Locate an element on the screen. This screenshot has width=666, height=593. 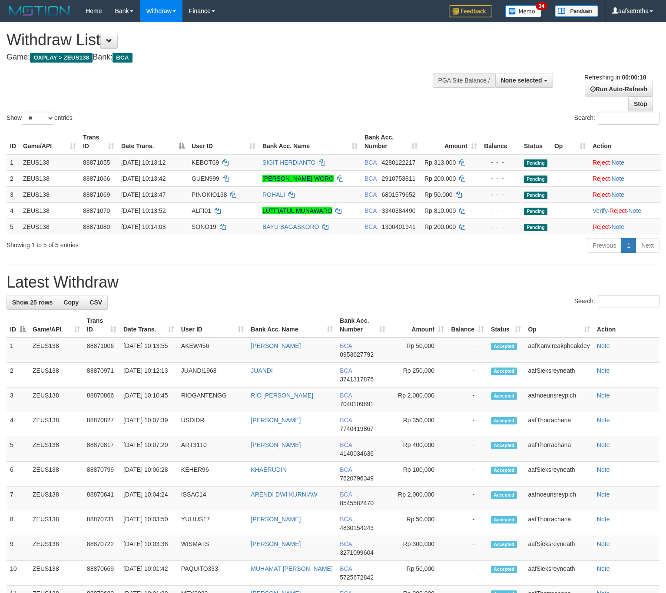
h4: Game: Bank: is located at coordinates (221, 57).